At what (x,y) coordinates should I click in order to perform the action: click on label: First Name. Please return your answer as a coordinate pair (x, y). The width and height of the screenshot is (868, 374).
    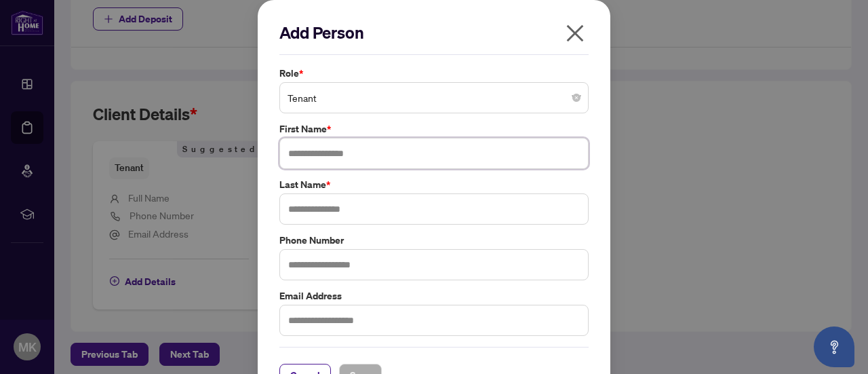
    Looking at the image, I should click on (434, 129).